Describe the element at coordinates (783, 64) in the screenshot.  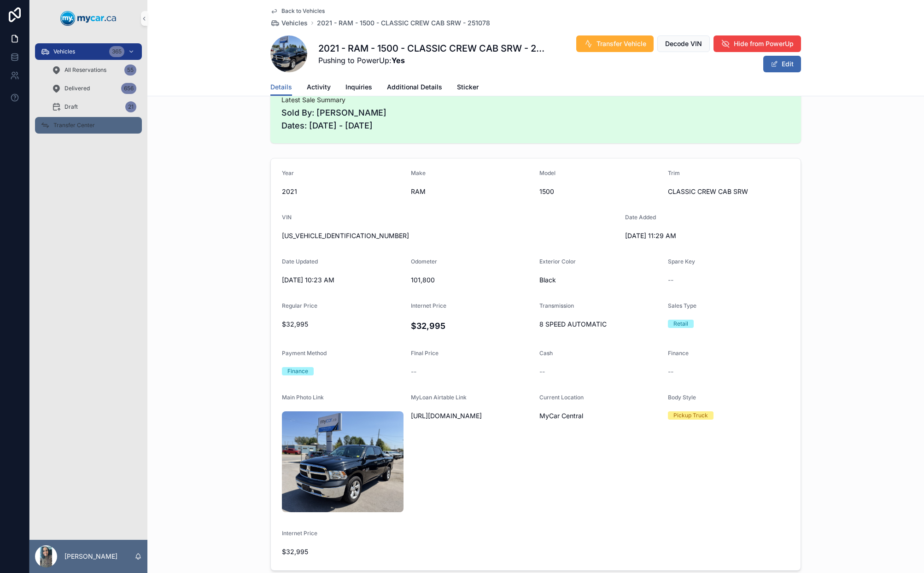
I see `button: Edit` at that location.